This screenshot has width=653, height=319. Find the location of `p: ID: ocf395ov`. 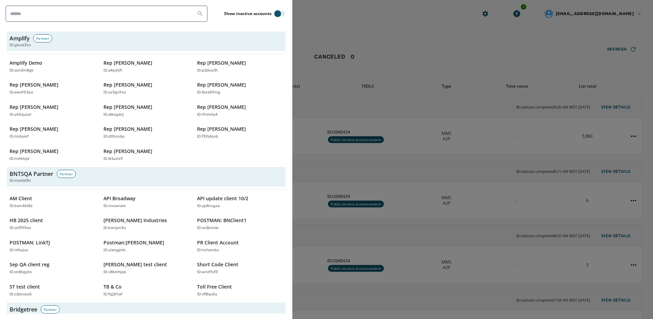

p: ID: ocf395ov is located at coordinates (20, 228).